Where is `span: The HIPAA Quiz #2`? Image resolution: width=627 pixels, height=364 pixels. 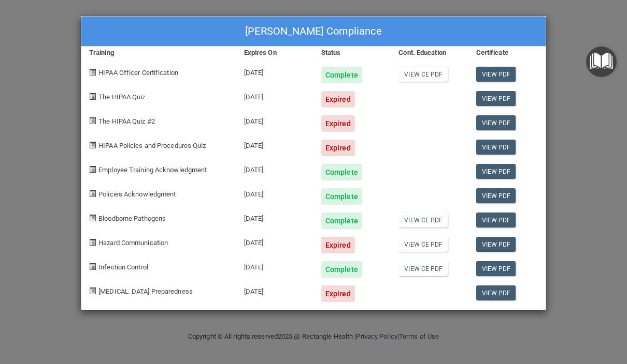
span: The HIPAA Quiz #2 is located at coordinates (126, 121).